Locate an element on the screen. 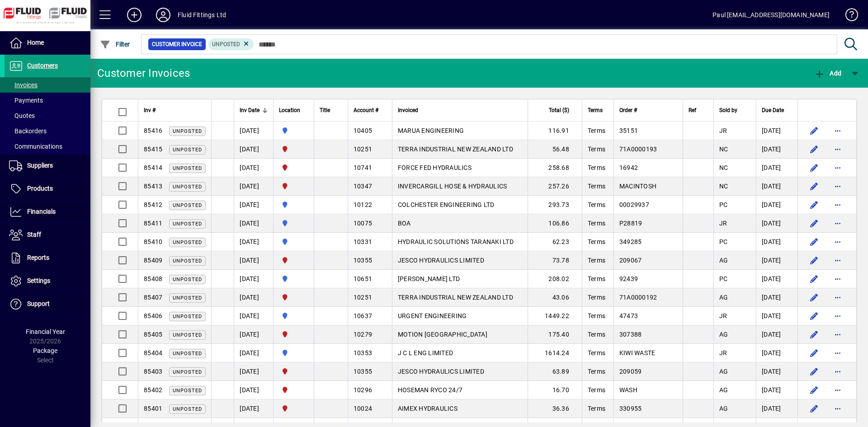 Image resolution: width=868 pixels, height=427 pixels. span: AIMEX HYDRAULICS is located at coordinates (428, 408).